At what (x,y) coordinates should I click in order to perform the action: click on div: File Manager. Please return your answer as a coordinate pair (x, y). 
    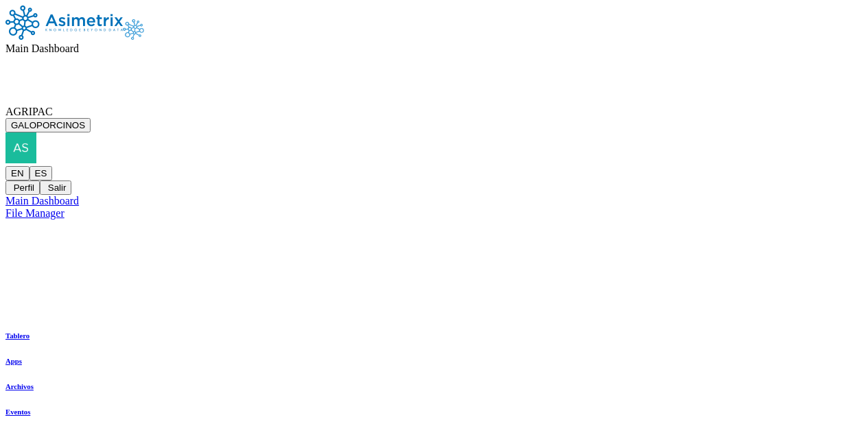
    Looking at the image, I should click on (434, 213).